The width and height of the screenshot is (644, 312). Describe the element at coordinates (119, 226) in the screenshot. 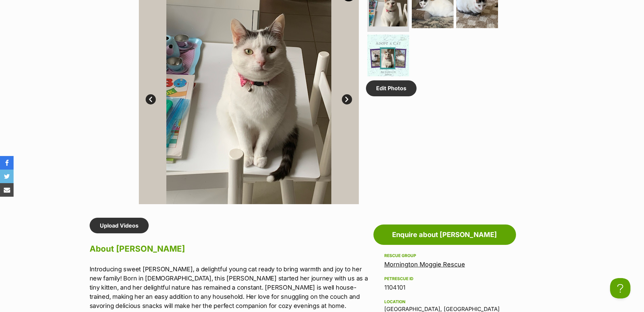

I see `a: Upload Videos` at that location.